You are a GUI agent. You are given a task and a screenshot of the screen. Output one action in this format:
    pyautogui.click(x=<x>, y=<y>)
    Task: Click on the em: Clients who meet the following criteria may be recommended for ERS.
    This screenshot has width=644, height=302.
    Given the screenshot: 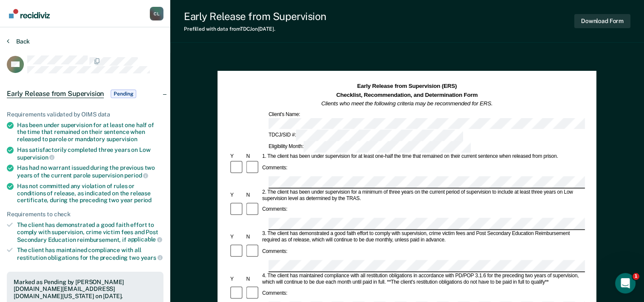 What is the action you would take?
    pyautogui.click(x=407, y=103)
    